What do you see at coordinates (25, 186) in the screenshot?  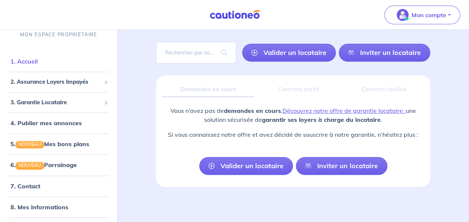 I see `a: 7. Contact` at bounding box center [25, 186].